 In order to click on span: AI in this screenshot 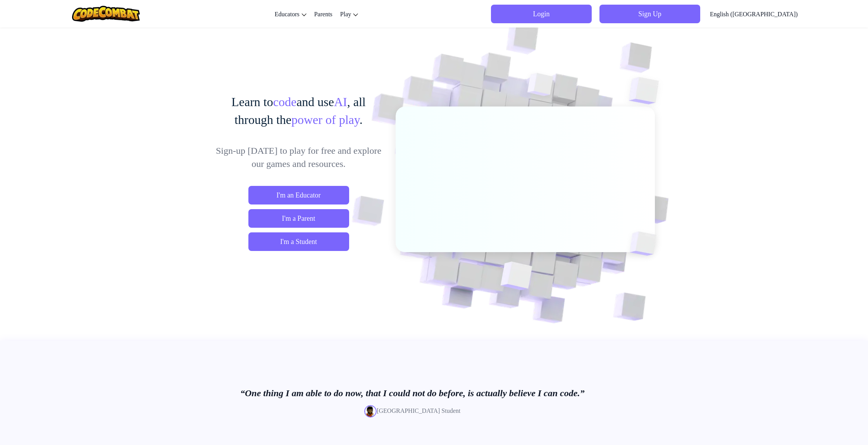, I will do `click(340, 102)`.